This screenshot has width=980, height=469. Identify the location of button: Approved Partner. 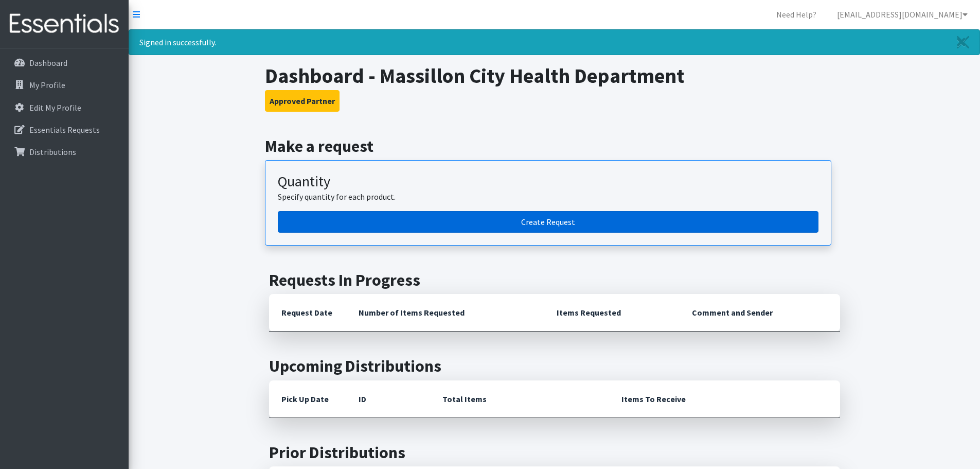
(302, 101).